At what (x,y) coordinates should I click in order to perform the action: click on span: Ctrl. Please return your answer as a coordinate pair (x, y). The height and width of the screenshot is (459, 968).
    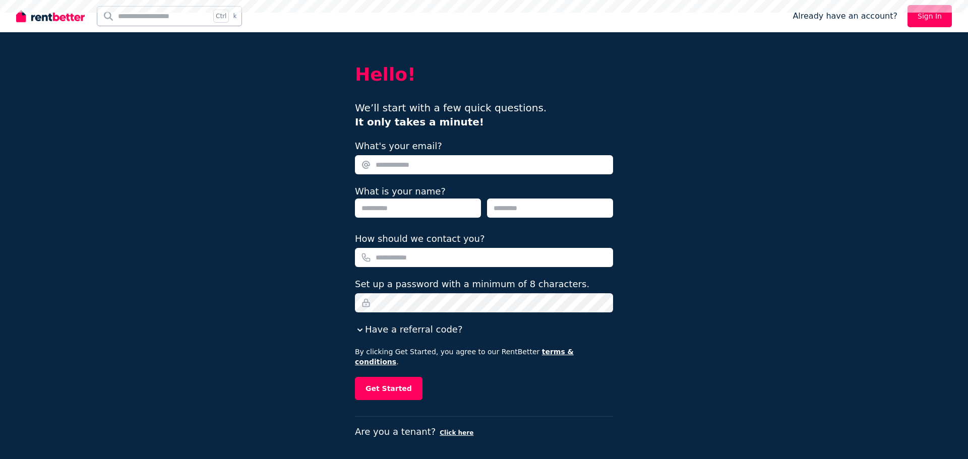
    Looking at the image, I should click on (221, 16).